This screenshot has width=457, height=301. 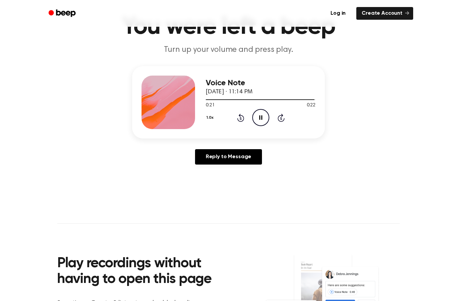 I want to click on h3: Voice Note, so click(x=261, y=83).